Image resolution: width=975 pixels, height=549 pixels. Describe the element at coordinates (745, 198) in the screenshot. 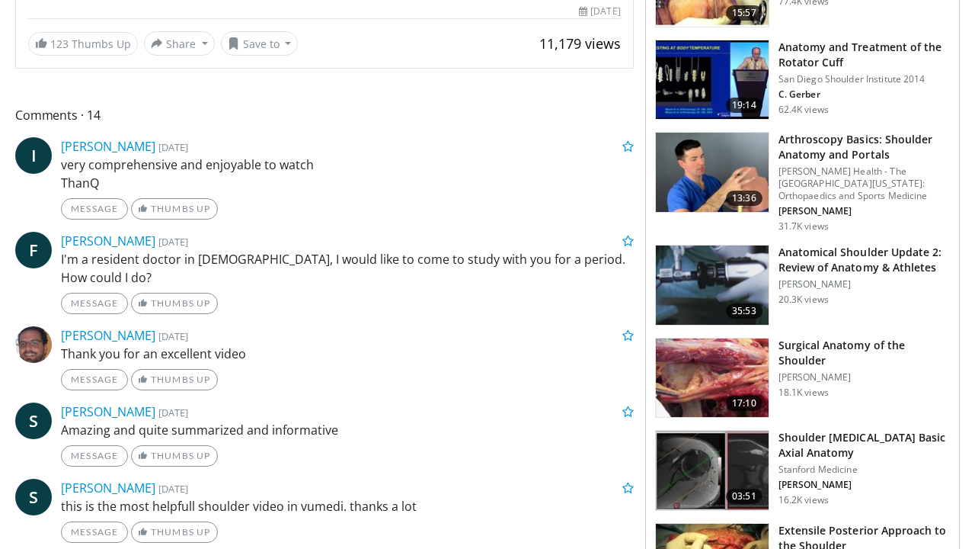

I see `span: 13:36` at that location.